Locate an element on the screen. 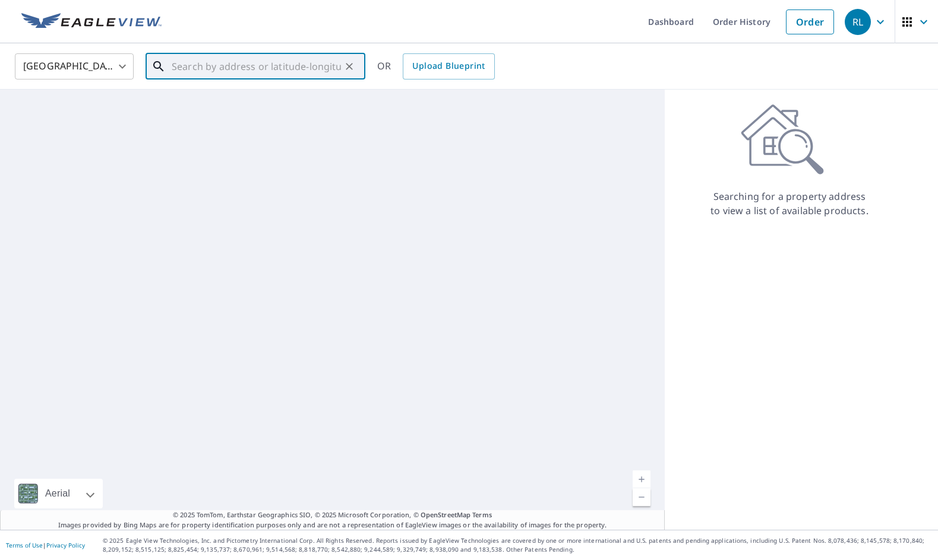 The width and height of the screenshot is (938, 560). p: Searching for a property address to view a list of available products. is located at coordinates (789, 204).